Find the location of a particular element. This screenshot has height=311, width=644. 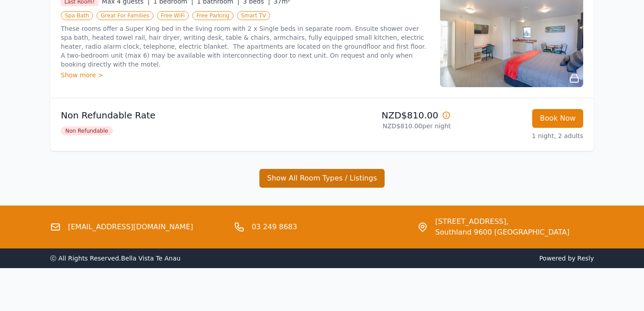

p: 1 night, 2 adults is located at coordinates (521, 136).